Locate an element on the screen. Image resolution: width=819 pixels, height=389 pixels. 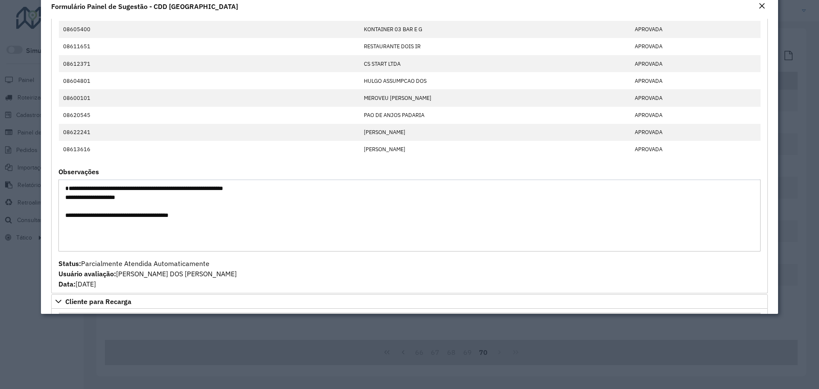
td: CS START LTDA is located at coordinates (495, 64).